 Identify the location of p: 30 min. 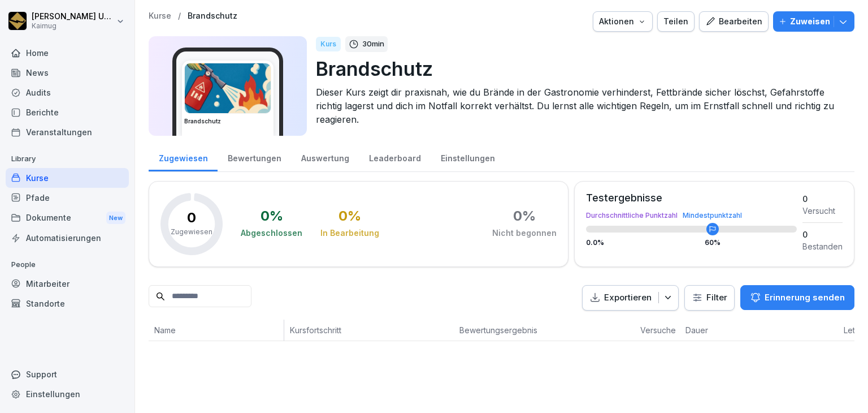
(373, 44).